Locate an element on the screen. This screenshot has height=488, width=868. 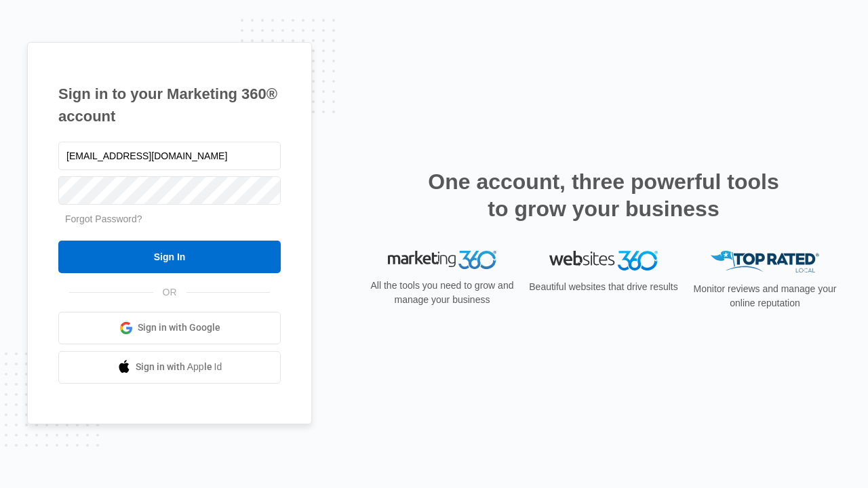
input: Sign In is located at coordinates (169, 257).